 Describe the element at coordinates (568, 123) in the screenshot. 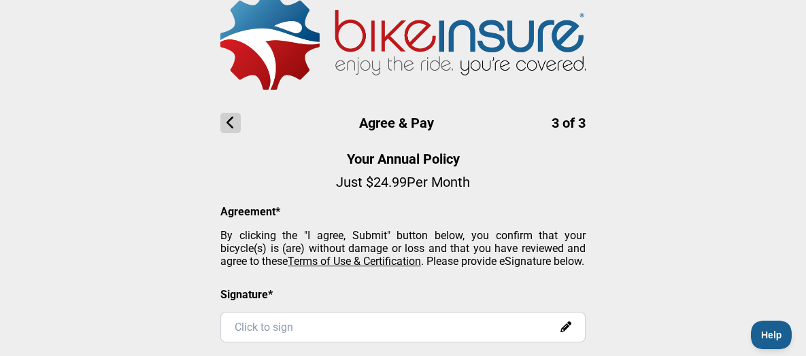

I see `span: 3 of 3` at that location.